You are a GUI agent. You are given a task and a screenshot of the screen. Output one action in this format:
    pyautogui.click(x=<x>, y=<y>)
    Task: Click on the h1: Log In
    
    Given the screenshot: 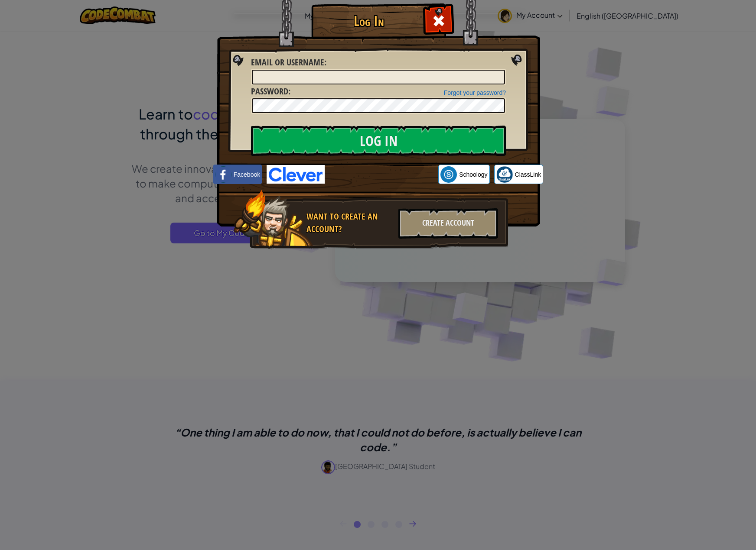 What is the action you would take?
    pyautogui.click(x=369, y=21)
    